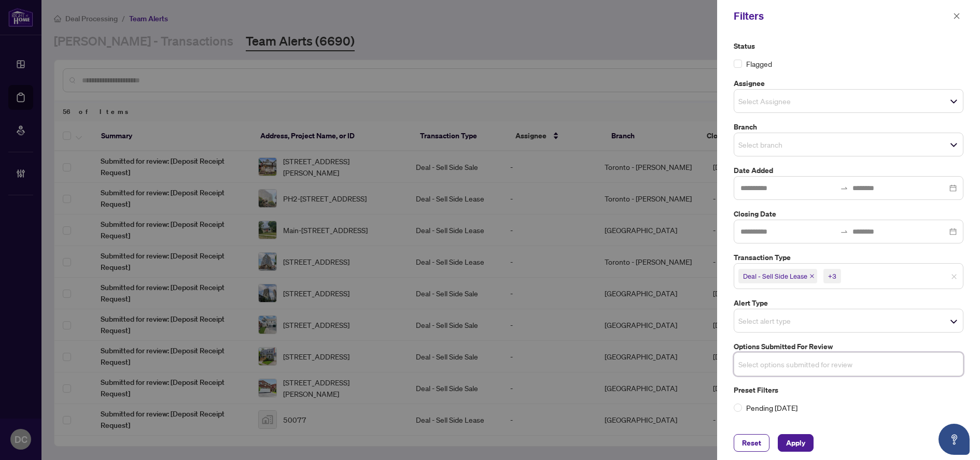 This screenshot has width=980, height=460. Describe the element at coordinates (848, 346) in the screenshot. I see `label: Options Submitted for Review` at that location.